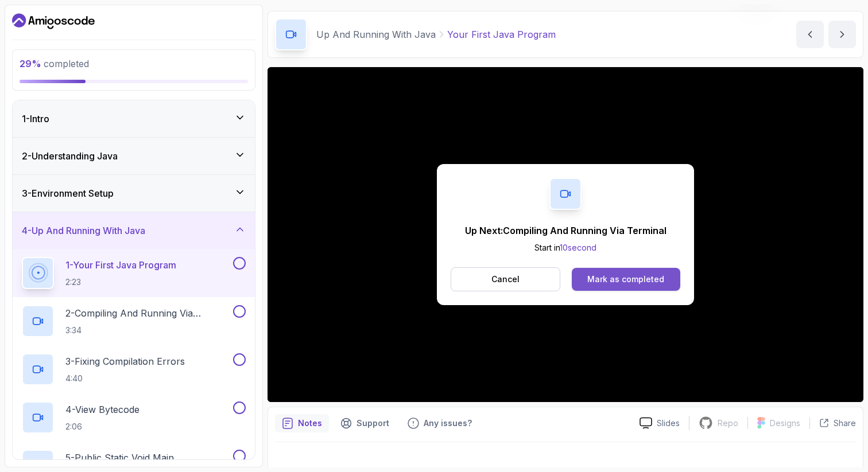 This screenshot has height=472, width=868. I want to click on h3: 4 - Up And Running With Java, so click(83, 230).